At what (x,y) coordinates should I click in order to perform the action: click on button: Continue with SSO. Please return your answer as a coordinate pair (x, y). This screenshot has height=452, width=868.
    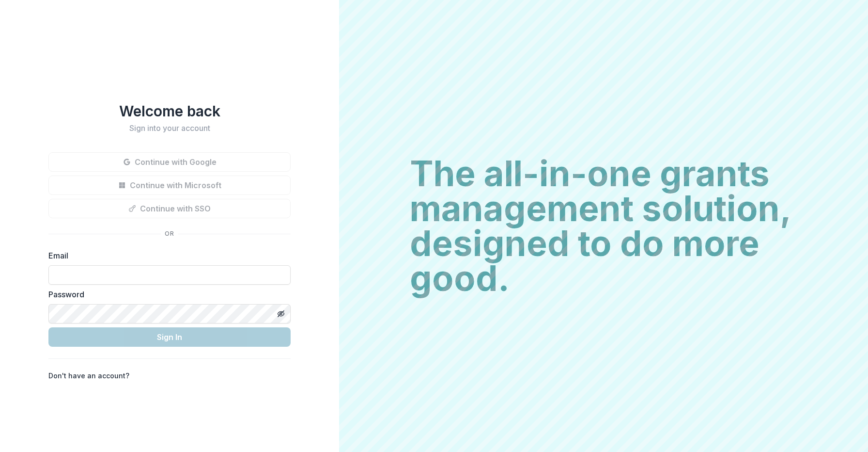
    Looking at the image, I should click on (169, 208).